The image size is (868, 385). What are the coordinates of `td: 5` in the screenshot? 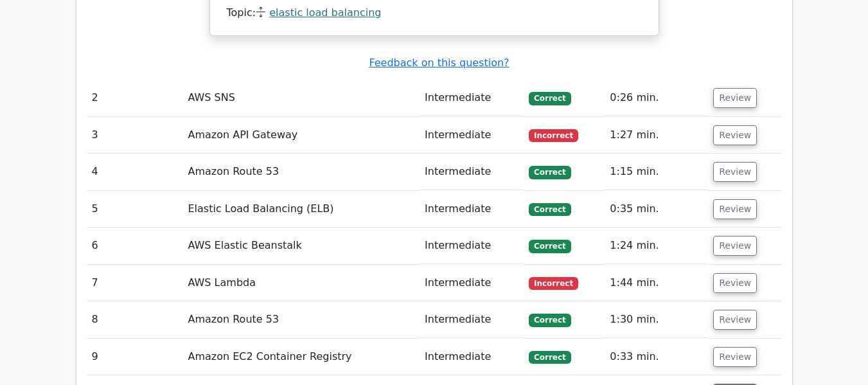 It's located at (135, 209).